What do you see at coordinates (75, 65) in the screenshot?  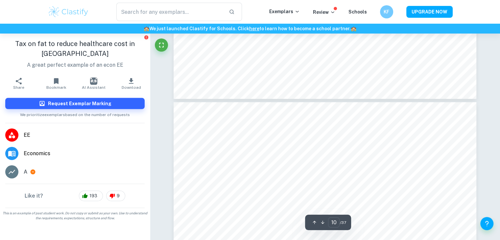 I see `p: A great perfect example of an econ EE` at bounding box center [75, 65].